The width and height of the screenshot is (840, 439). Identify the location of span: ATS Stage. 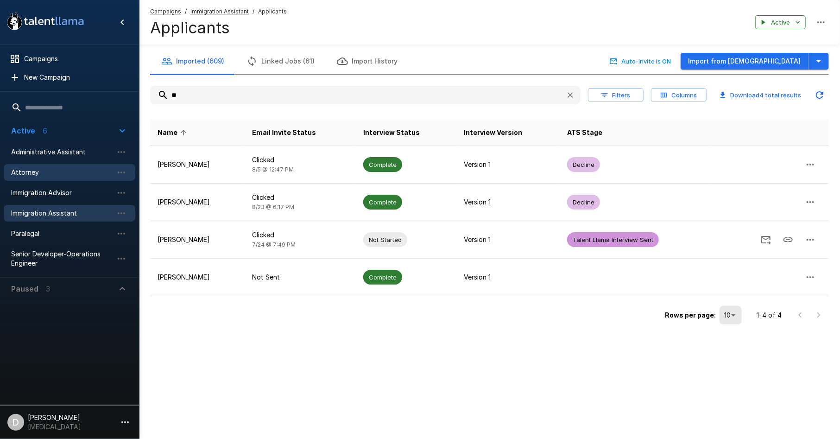
(585, 133).